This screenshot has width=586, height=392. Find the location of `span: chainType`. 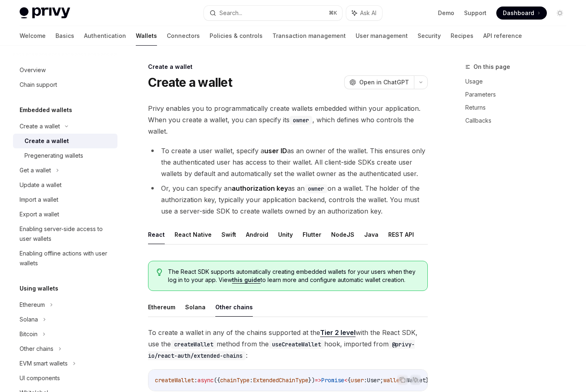

span: chainType is located at coordinates (235, 380).